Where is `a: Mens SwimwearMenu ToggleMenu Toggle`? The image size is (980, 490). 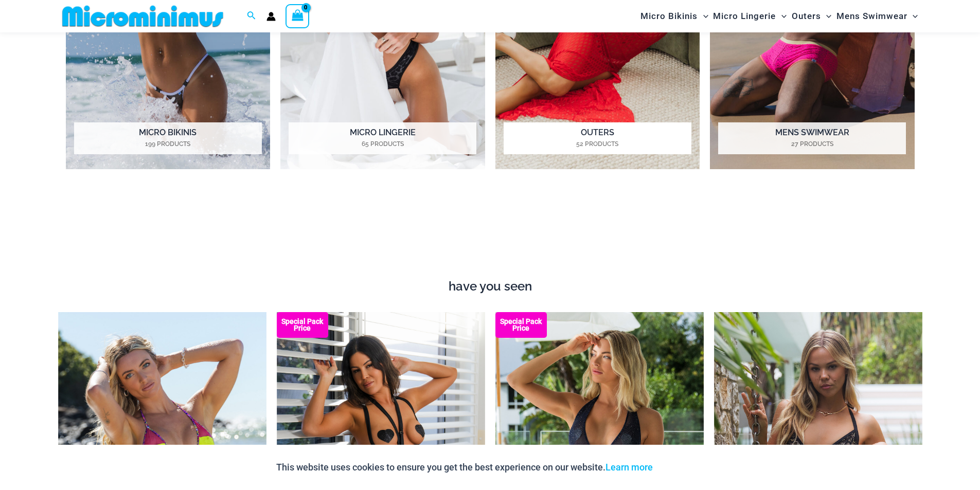
a: Mens SwimwearMenu ToggleMenu Toggle is located at coordinates (877, 16).